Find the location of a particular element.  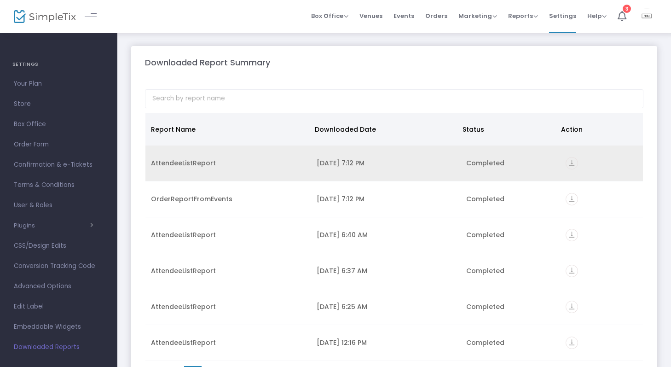

div: https://go.SimpleTix.com/72ga9 is located at coordinates (601, 199).